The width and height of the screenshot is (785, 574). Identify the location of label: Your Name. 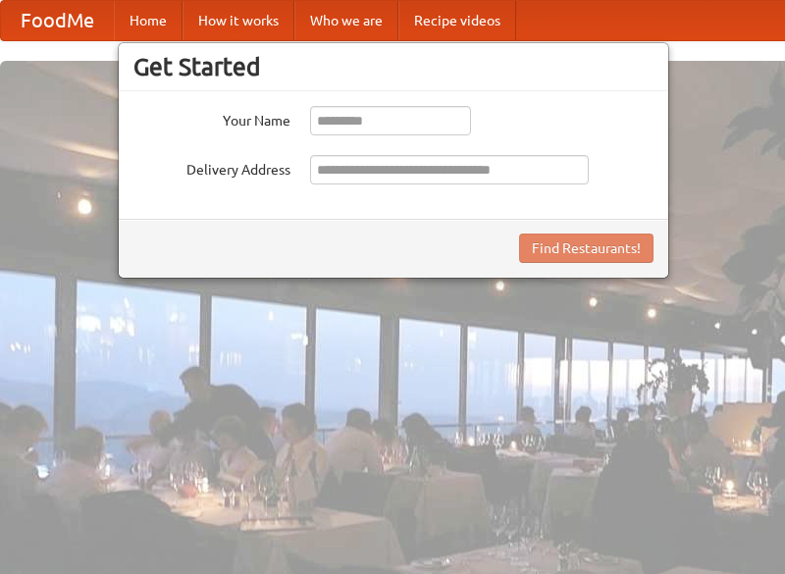
(212, 118).